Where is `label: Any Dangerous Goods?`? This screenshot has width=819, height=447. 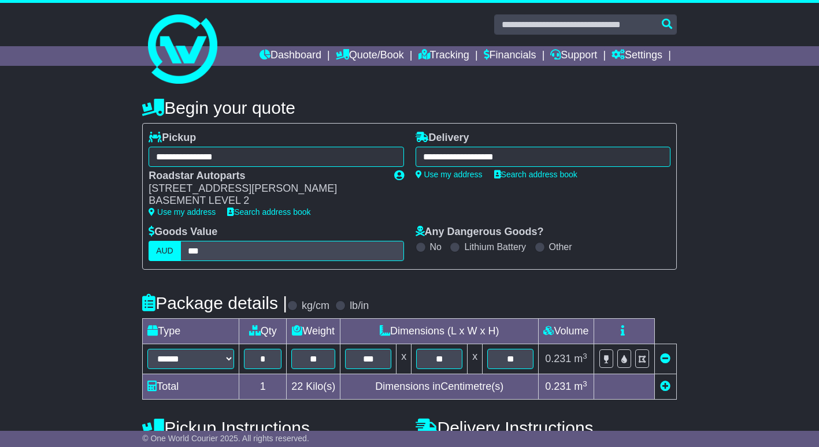 label: Any Dangerous Goods? is located at coordinates (480, 232).